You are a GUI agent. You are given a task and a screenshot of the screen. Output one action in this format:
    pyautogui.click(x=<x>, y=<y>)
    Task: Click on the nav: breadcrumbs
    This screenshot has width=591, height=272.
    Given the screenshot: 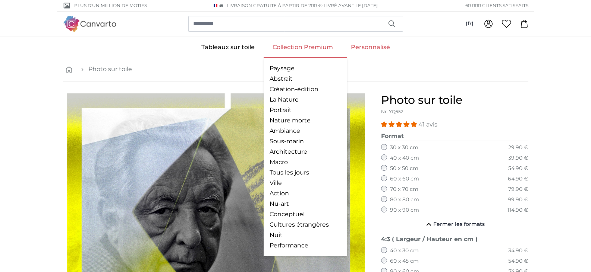 What is the action you would take?
    pyautogui.click(x=295, y=69)
    